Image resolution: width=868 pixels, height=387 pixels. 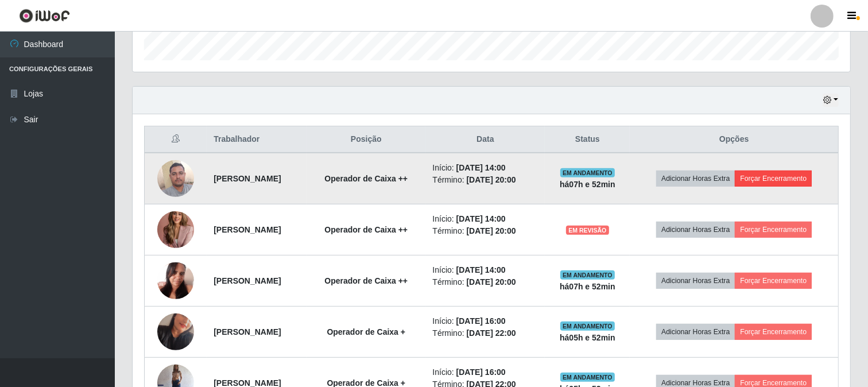 What do you see at coordinates (175, 280) in the screenshot?
I see `img: 1749323828428.jpeg` at bounding box center [175, 280].